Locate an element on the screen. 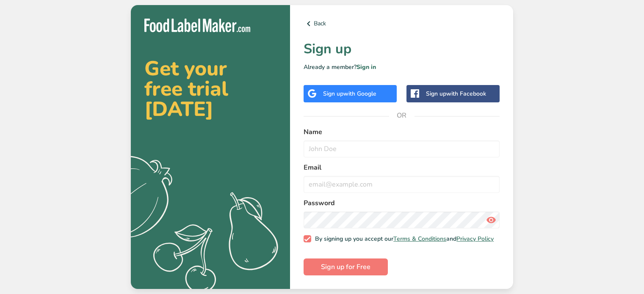 The width and height of the screenshot is (644, 294). span: with Google is located at coordinates (360, 93).